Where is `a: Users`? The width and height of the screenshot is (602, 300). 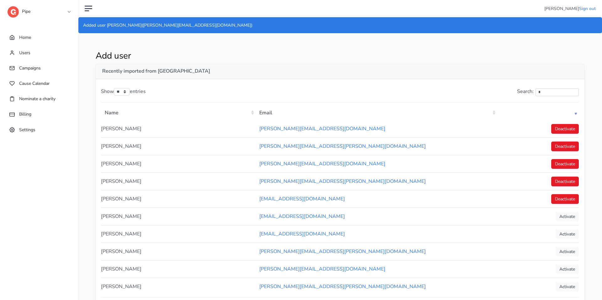 a: Users is located at coordinates (39, 53).